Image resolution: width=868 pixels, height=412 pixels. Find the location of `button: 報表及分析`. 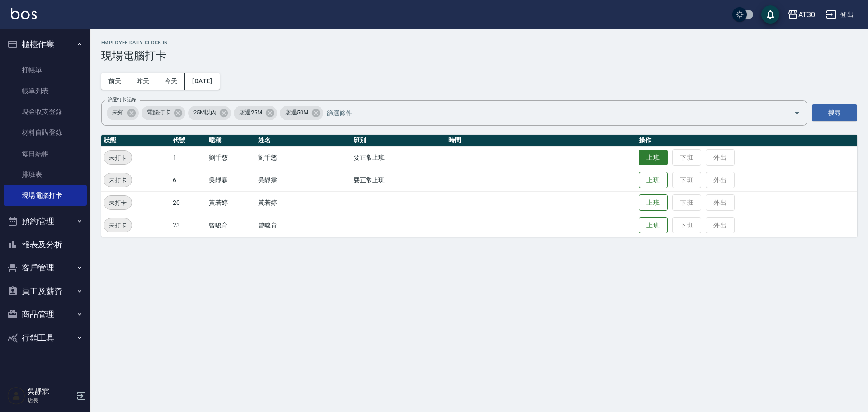

button: 報表及分析 is located at coordinates (46, 245).